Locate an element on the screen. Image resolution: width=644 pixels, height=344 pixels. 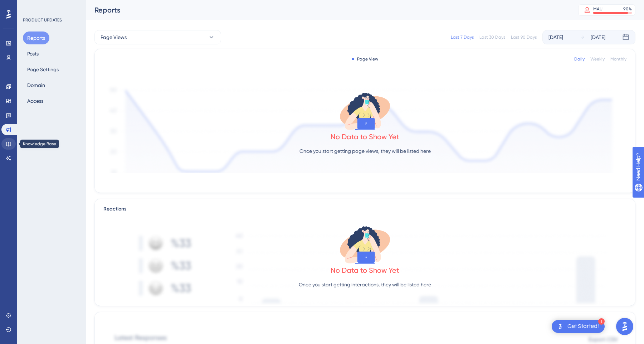
div: Reports is located at coordinates (327, 10).